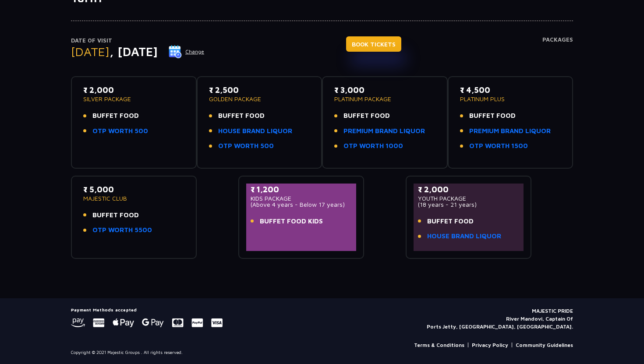 This screenshot has height=364, width=644. I want to click on span: BUFFET FOOD KIDS, so click(291, 221).